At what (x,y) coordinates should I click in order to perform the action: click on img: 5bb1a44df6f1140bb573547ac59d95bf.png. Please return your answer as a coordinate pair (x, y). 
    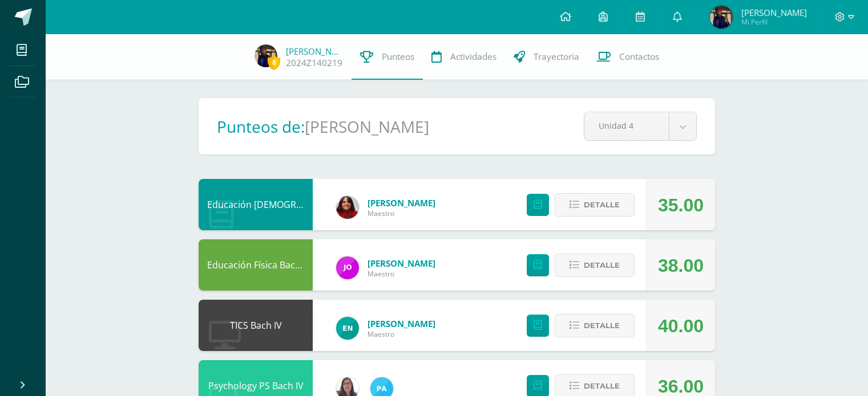
    Looking at the image, I should click on (347, 207).